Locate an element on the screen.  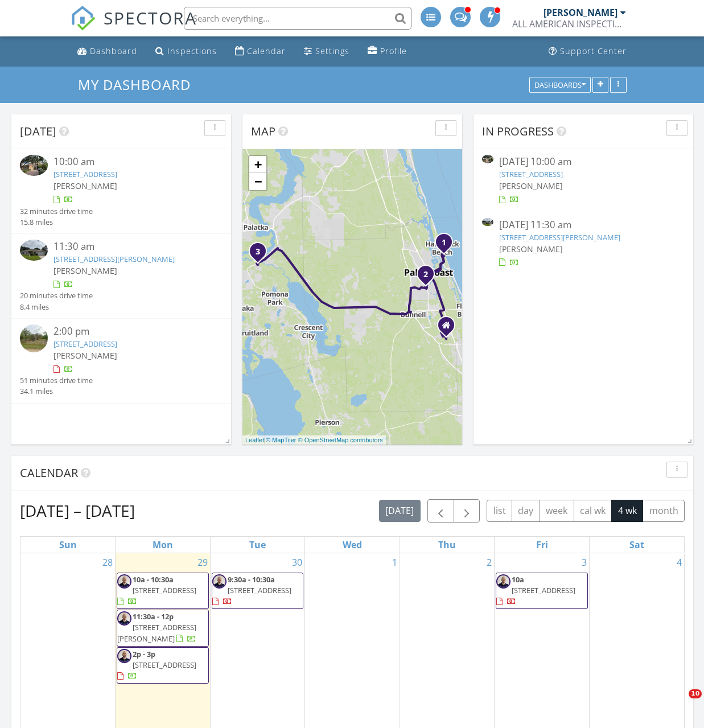
img: streetview is located at coordinates (34, 338).